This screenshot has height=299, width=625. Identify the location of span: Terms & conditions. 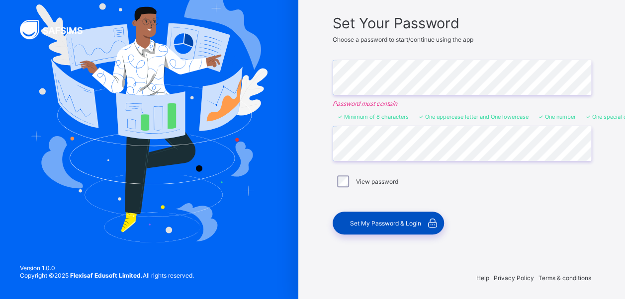
(564, 278).